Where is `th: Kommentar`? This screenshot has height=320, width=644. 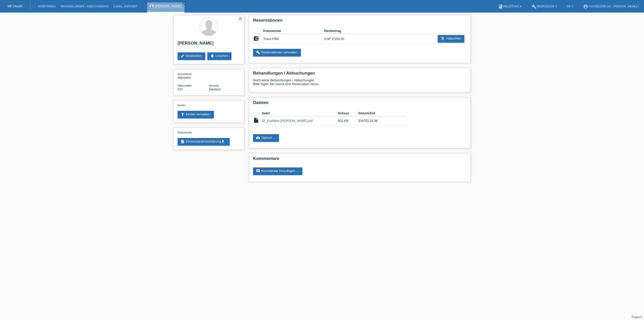 th: Kommentar is located at coordinates (294, 31).